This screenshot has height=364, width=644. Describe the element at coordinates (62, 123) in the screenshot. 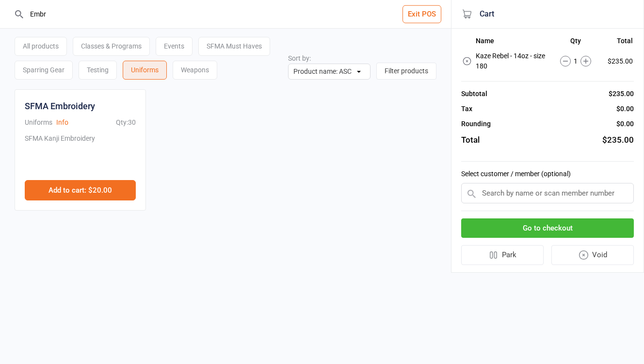

I see `button: Info` at that location.